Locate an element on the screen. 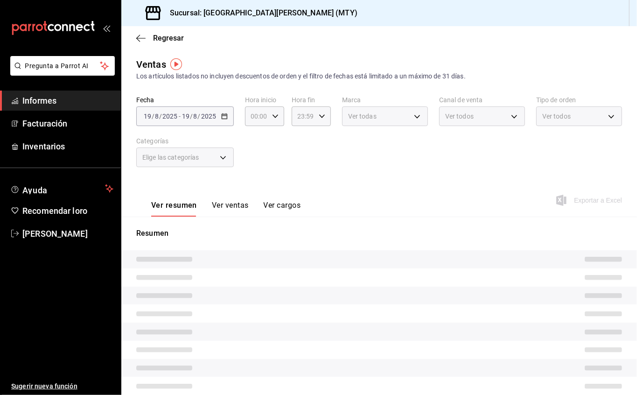  label: Tipo de orden is located at coordinates (579, 100).